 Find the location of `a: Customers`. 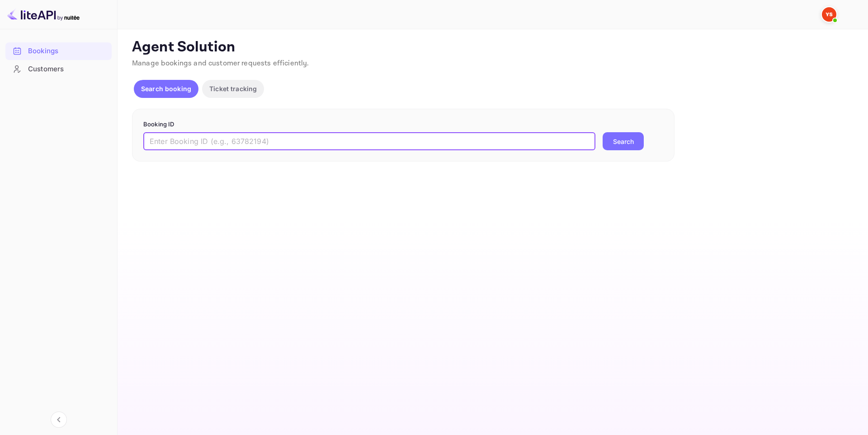

a: Customers is located at coordinates (58, 69).